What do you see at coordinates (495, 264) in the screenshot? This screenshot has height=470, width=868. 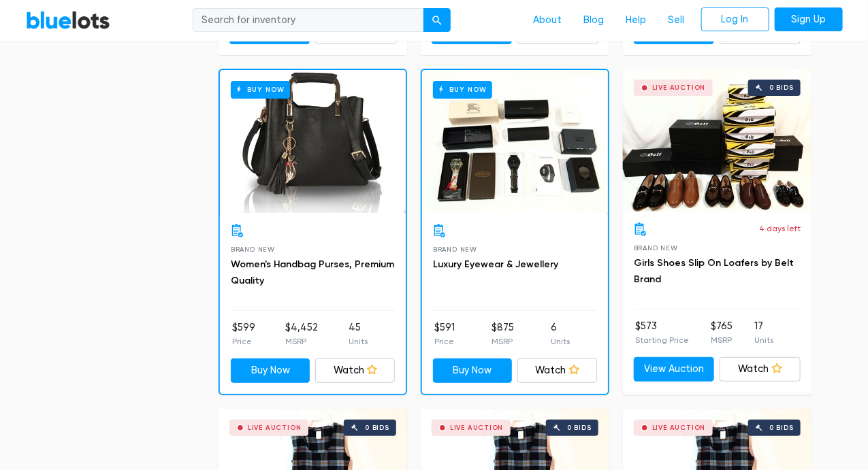 I see `a: Luxury Eyewear & Jewellery` at bounding box center [495, 264].